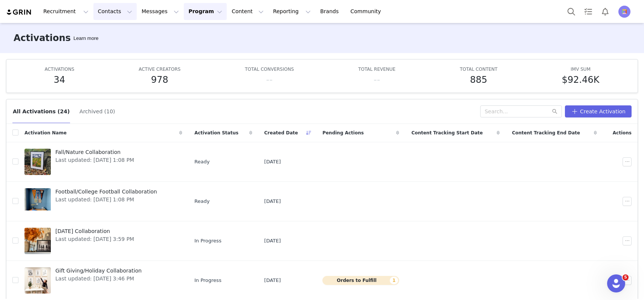  I want to click on h5: 34, so click(60, 80).